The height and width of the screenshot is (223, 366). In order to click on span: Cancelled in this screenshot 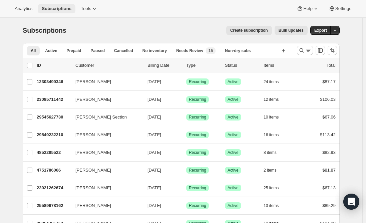, I will do `click(123, 51)`.